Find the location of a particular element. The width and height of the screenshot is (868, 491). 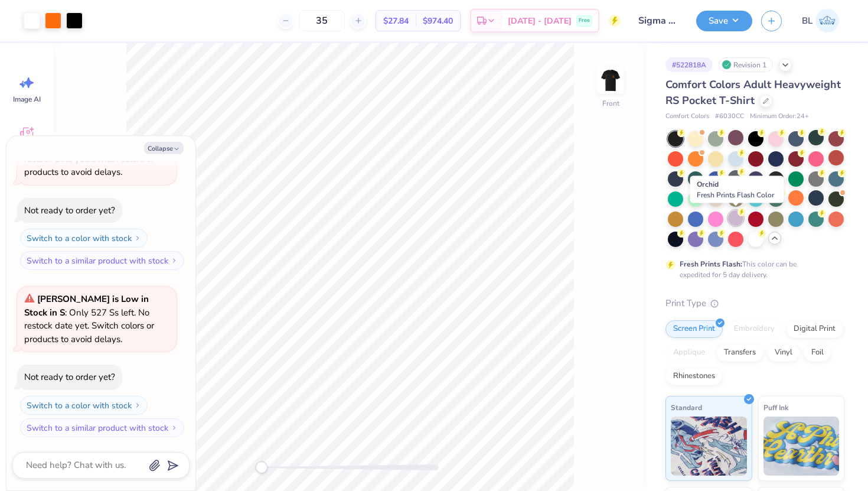

a: BL is located at coordinates (820, 20).